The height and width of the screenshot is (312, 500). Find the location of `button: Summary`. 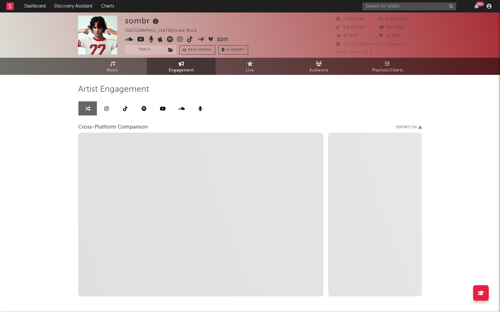

button: Summary is located at coordinates (233, 50).